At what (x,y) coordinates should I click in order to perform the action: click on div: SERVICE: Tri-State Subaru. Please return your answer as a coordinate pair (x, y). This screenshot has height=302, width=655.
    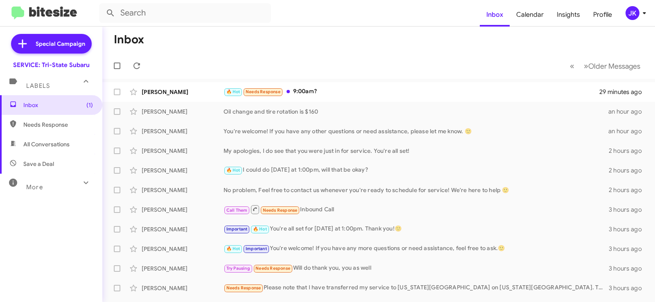
    Looking at the image, I should click on (51, 65).